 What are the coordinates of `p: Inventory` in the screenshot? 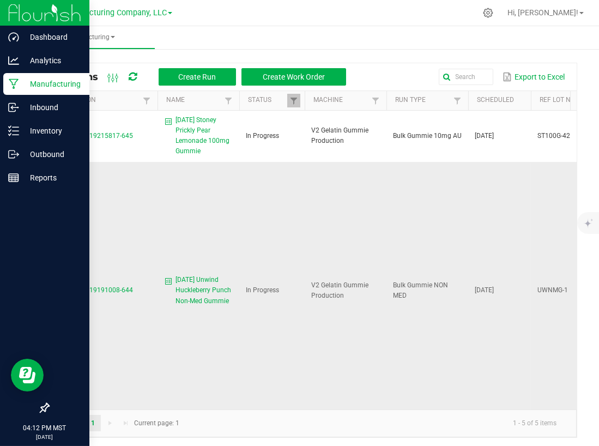 It's located at (52, 131).